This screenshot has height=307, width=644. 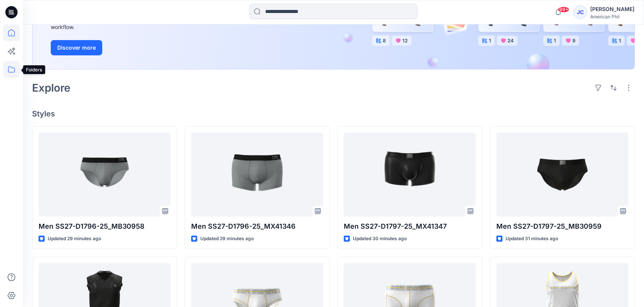 I want to click on p: Men SS27-D1796-25_MX41346, so click(x=258, y=227).